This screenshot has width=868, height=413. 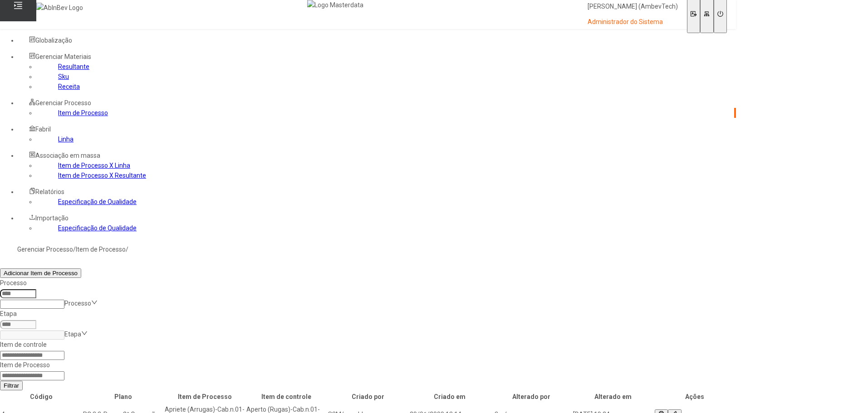 What do you see at coordinates (64, 77) in the screenshot?
I see `a: Sku` at bounding box center [64, 77].